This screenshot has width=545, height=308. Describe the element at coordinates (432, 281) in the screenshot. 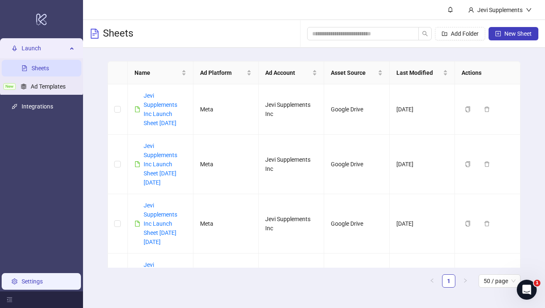

I see `button: left` at that location.